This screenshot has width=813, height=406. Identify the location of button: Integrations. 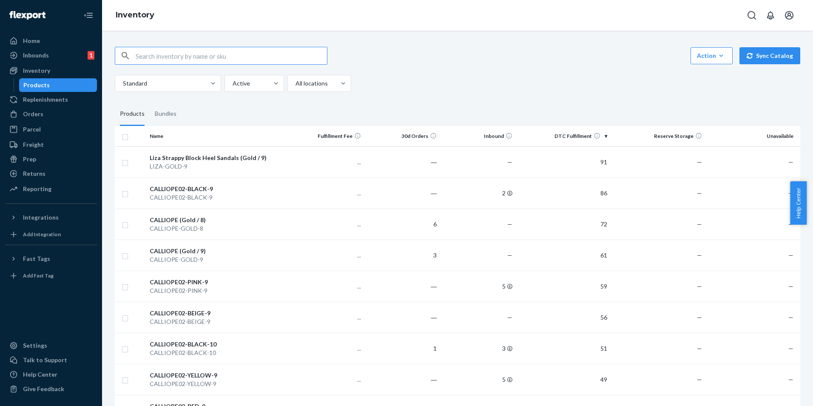
(51, 217).